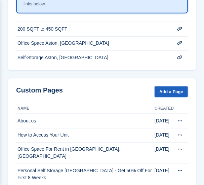  Describe the element at coordinates (39, 90) in the screenshot. I see `h2: Custom Pages` at that location.